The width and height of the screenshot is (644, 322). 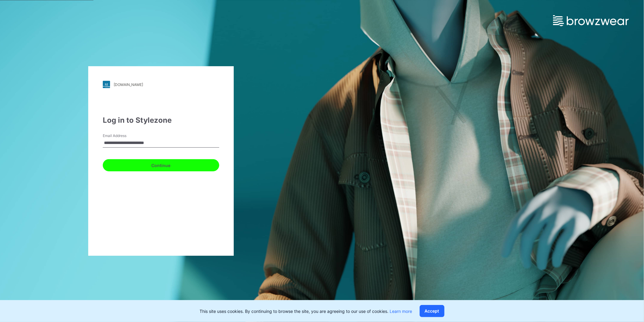 I want to click on button: Accept, so click(x=432, y=311).